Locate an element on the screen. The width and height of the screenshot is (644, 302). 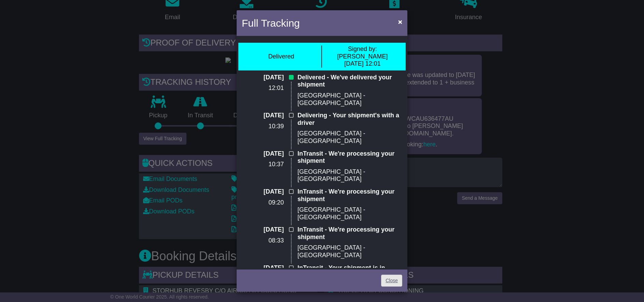
p: Delivered - We've delivered your shipment is located at coordinates (350, 81).